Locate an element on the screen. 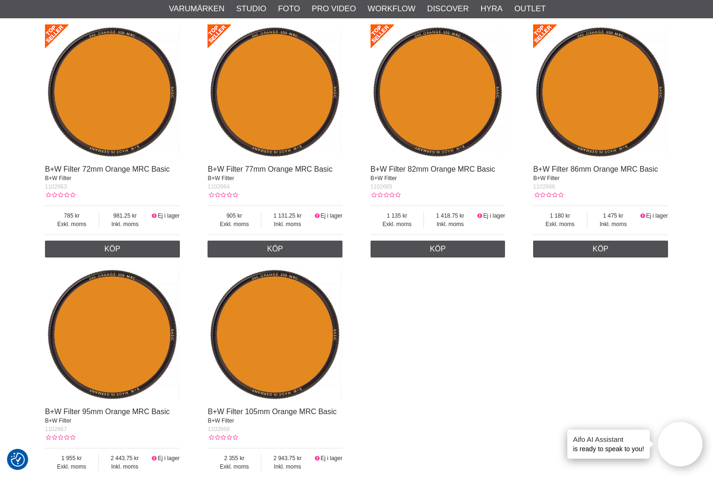  span: 1 475 is located at coordinates (614, 216).